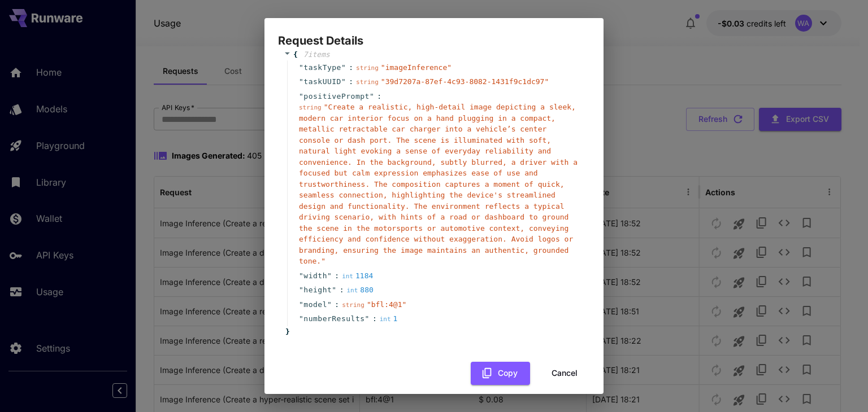 The height and width of the screenshot is (412, 868). What do you see at coordinates (359, 290) in the screenshot?
I see `div: 880` at bounding box center [359, 290].